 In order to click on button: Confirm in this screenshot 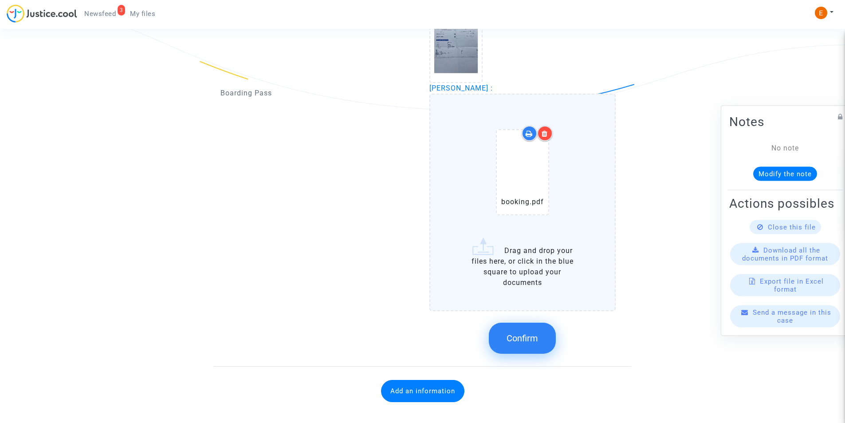, I will do `click(522, 338)`.